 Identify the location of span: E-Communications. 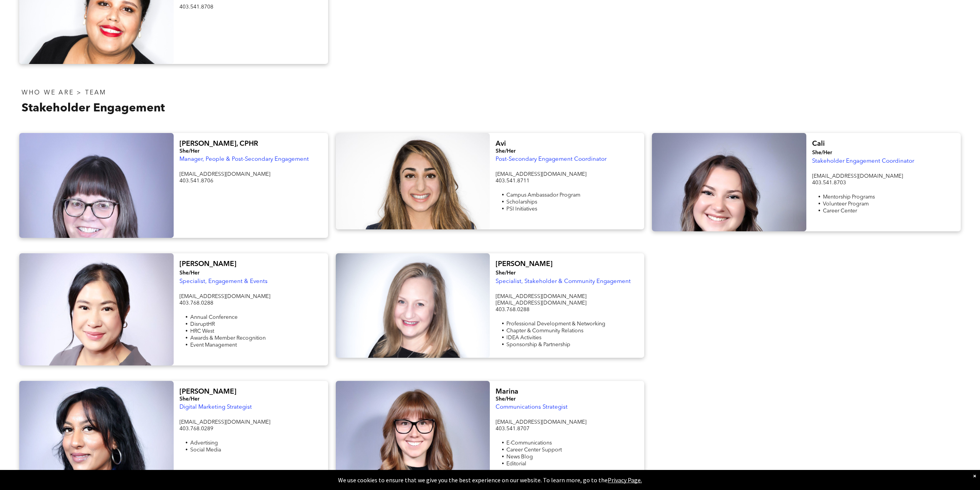
(529, 443).